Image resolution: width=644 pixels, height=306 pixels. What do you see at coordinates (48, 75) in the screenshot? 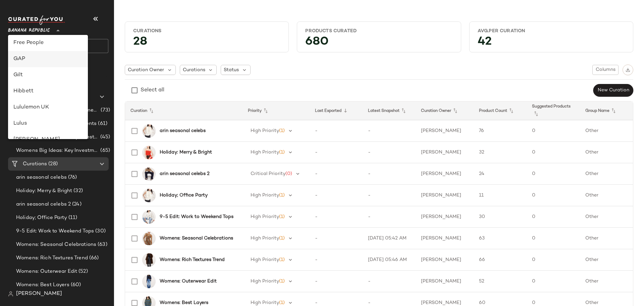
I see `div: Gilt` at bounding box center [48, 75].